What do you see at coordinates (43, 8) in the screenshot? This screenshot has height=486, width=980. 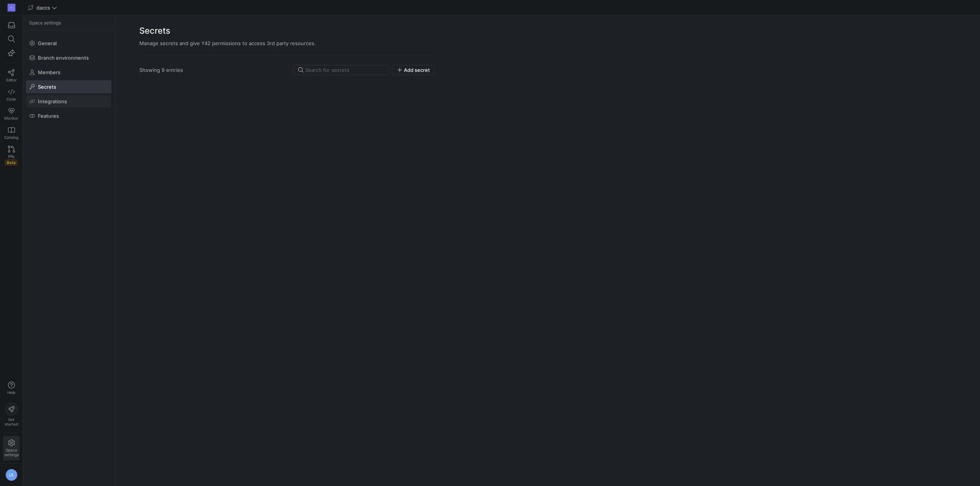 I see `button: daccs` at bounding box center [43, 8].